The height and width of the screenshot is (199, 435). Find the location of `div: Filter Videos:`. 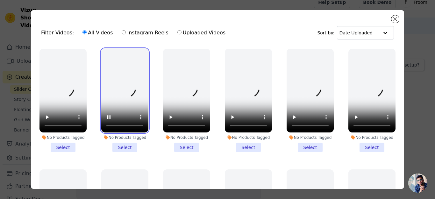

div: Filter Videos: is located at coordinates (135, 33).